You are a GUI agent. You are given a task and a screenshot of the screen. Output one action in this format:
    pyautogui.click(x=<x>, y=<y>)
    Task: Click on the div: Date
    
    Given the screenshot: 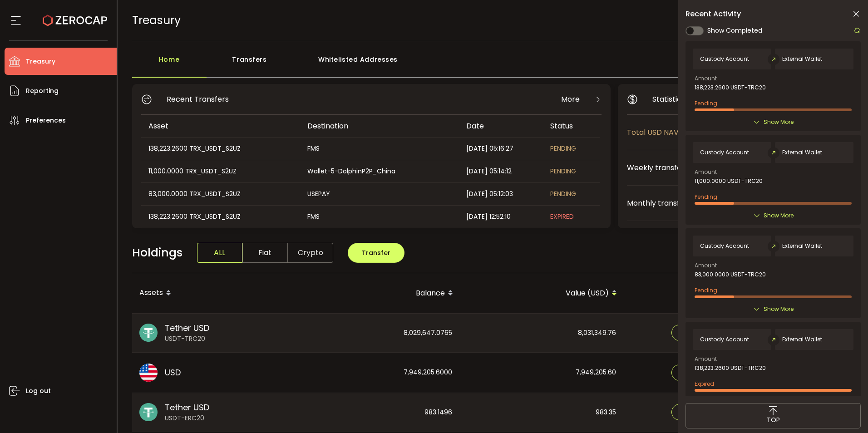 What is the action you would take?
    pyautogui.click(x=500, y=126)
    